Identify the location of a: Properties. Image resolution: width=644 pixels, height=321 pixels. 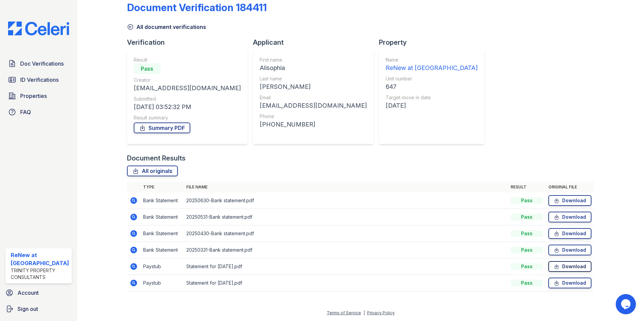
(38, 96).